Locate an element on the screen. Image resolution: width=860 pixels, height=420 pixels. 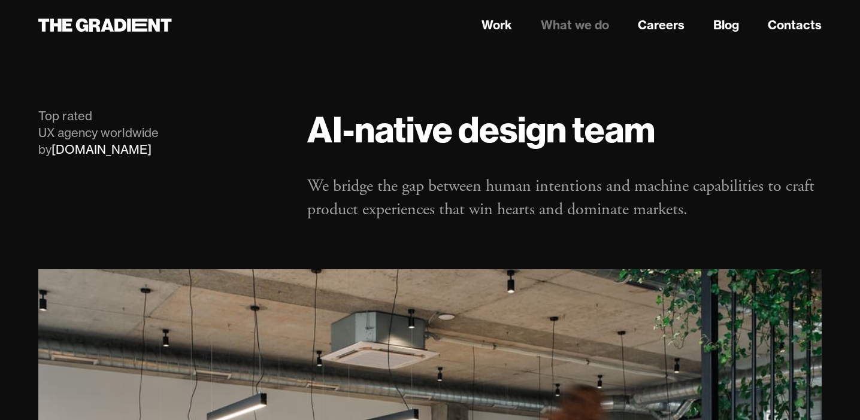
a: Contacts is located at coordinates (795, 25).